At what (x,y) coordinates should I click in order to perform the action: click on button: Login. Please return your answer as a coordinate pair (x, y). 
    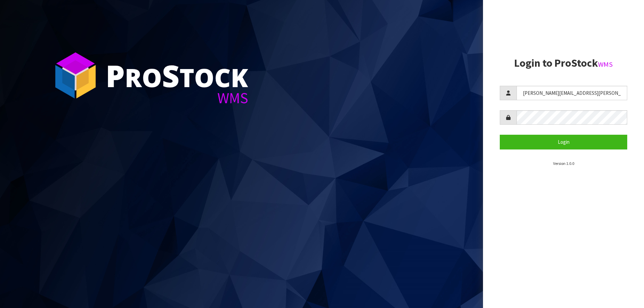
    Looking at the image, I should click on (563, 141).